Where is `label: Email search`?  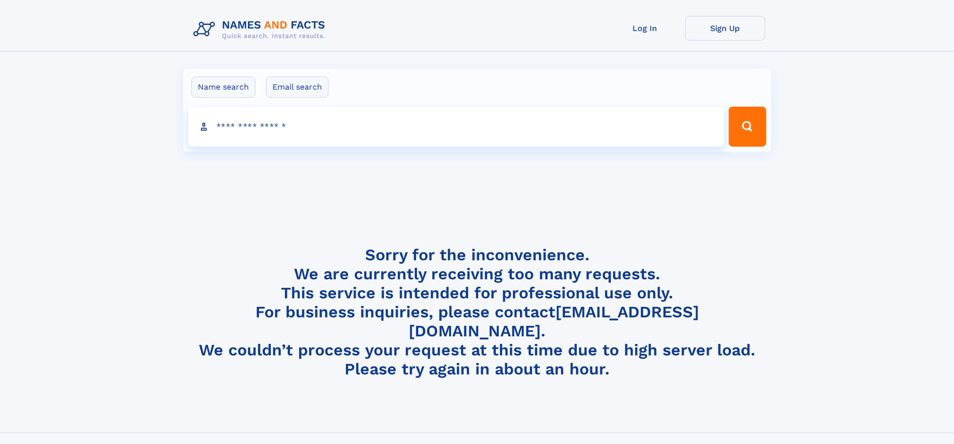
label: Email search is located at coordinates (297, 87).